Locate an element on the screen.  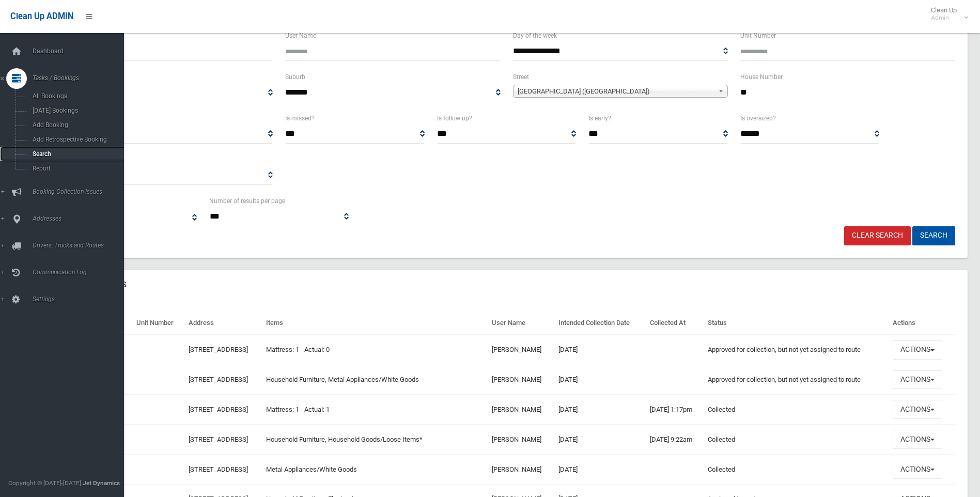
span: Drivers, Trucks and Routes is located at coordinates (80, 245).